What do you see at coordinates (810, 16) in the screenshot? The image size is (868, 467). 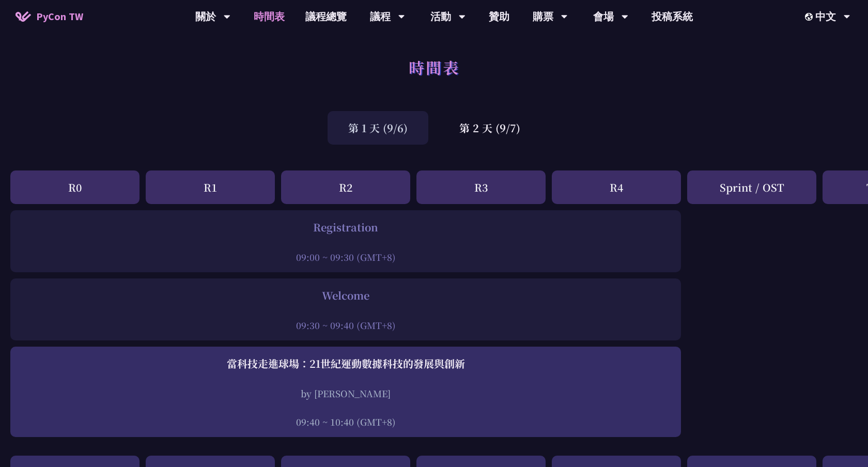 I see `img: Locale Icon` at bounding box center [810, 16].